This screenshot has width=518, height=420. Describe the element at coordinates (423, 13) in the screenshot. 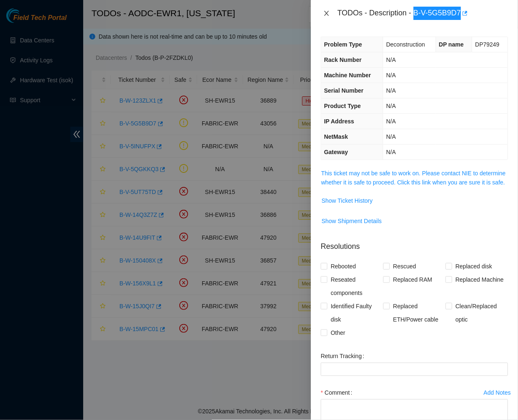

I see `div: TODOs - Description - B-V-5G5B9D7` at that location.